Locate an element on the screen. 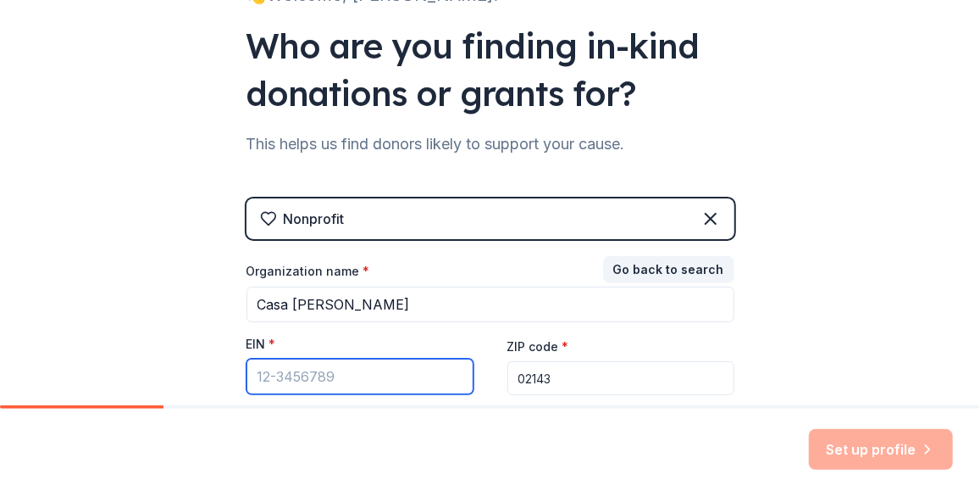 This screenshot has height=497, width=980. label: EIN is located at coordinates (260, 344).